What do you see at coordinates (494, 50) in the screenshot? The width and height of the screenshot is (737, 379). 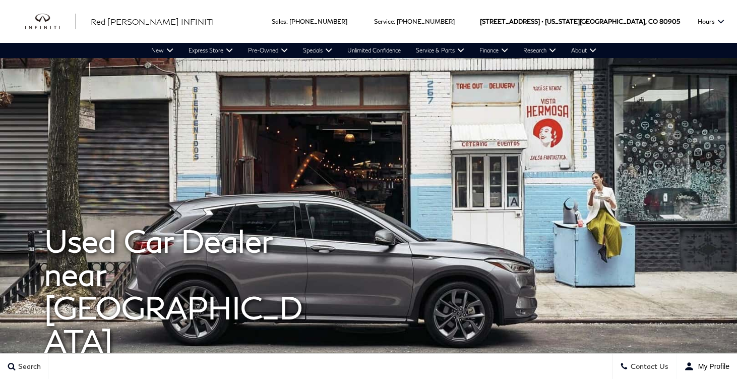 I see `a: Finance` at bounding box center [494, 50].